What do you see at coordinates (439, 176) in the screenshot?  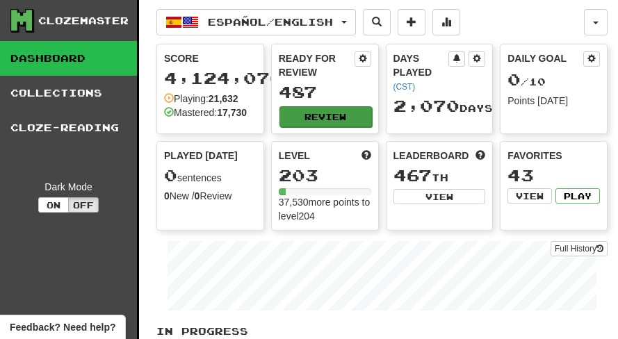 I see `div: th` at bounding box center [439, 176].